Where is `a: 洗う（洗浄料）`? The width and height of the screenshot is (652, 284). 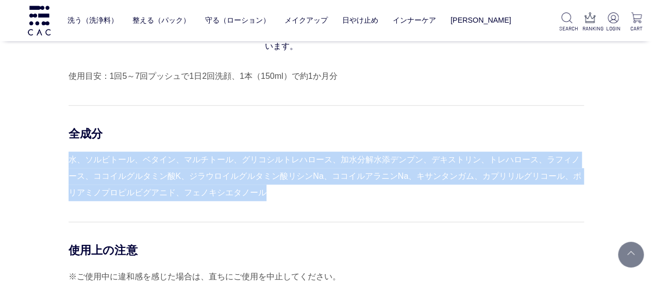
a: 洗う（洗浄料） is located at coordinates (93, 21).